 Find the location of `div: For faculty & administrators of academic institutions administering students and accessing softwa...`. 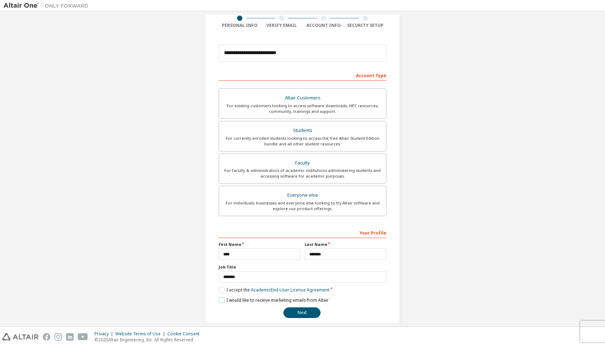

div: For faculty & administrators of academic institutions administering students and accessing softwa... is located at coordinates (303, 173).